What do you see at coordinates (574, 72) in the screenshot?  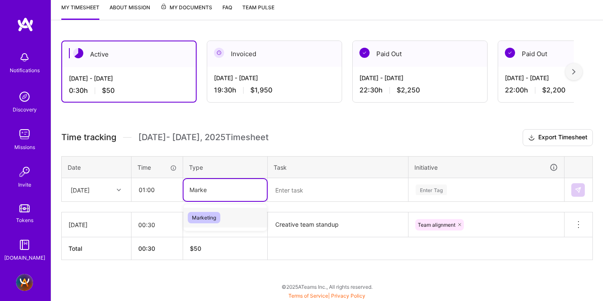 I see `img: right` at bounding box center [574, 72].